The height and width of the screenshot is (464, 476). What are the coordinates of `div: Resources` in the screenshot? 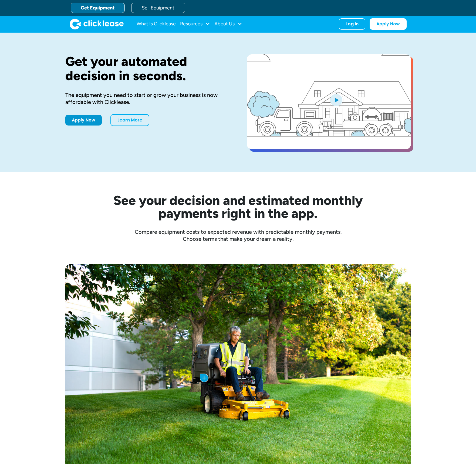 It's located at (195, 24).